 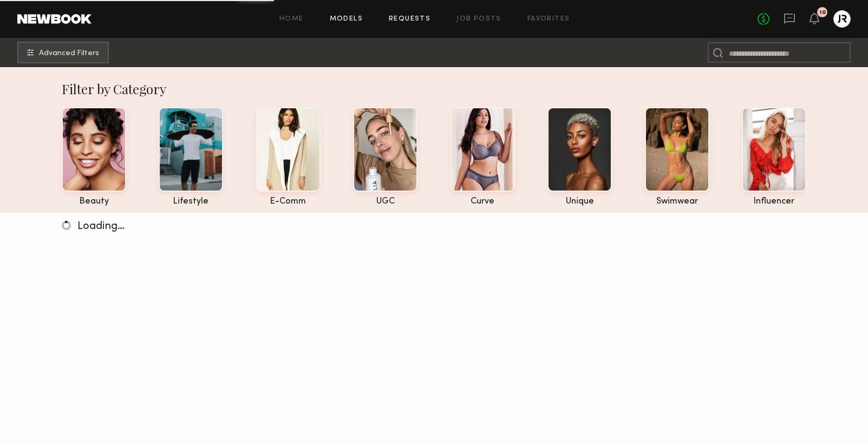 What do you see at coordinates (69, 54) in the screenshot?
I see `span: Advanced Filters` at bounding box center [69, 54].